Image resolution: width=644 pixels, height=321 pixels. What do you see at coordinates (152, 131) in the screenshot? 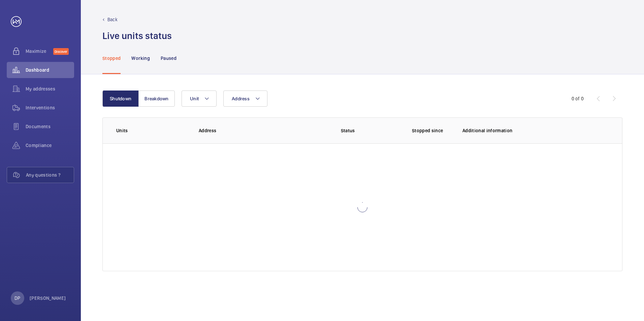
I see `p: Units` at bounding box center [152, 131].